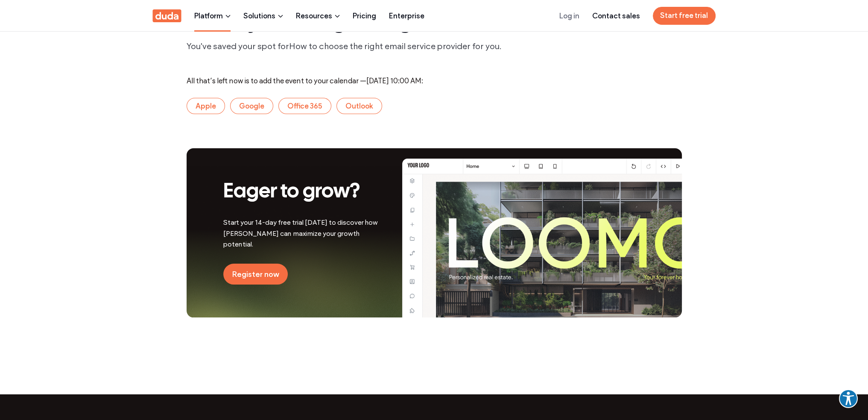 The image size is (868, 420). I want to click on span: You've saved your spot for, so click(238, 46).